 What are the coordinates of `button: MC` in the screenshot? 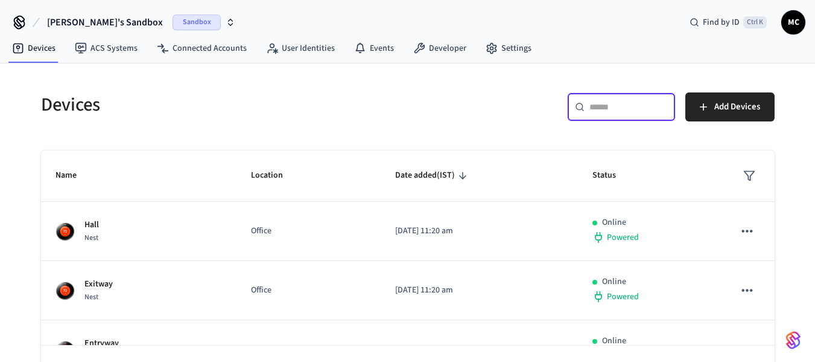 It's located at (794, 22).